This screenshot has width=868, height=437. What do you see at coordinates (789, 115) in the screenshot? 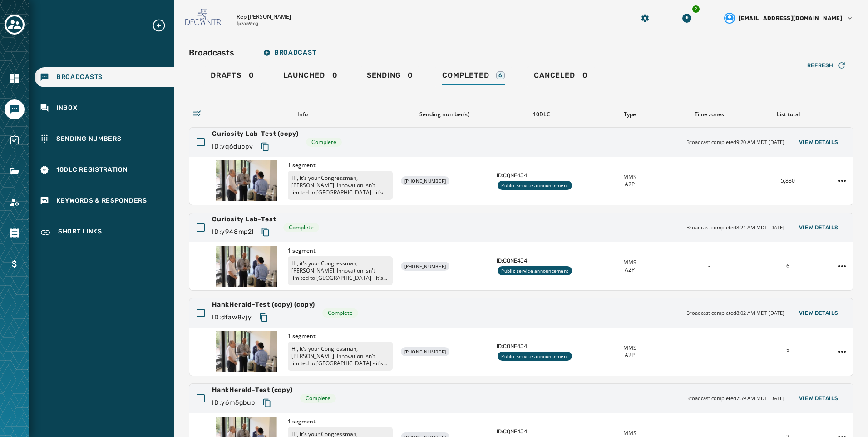
I see `div: List total` at bounding box center [789, 115].